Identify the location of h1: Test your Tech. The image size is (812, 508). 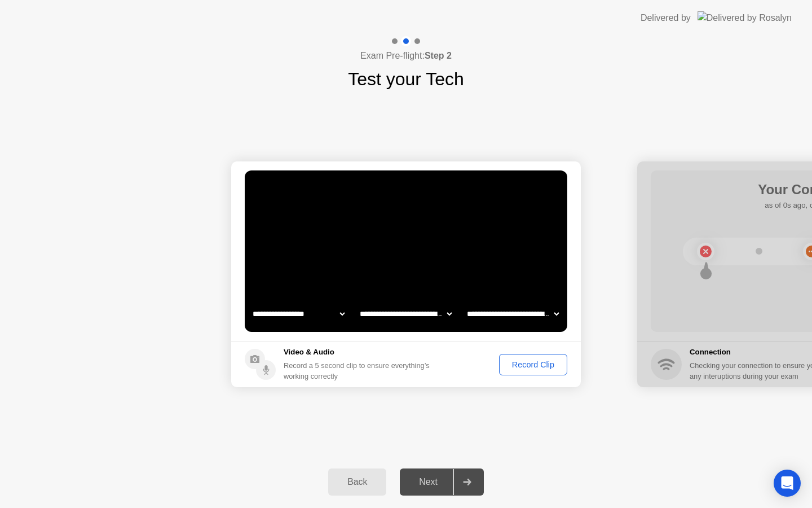
(406, 79).